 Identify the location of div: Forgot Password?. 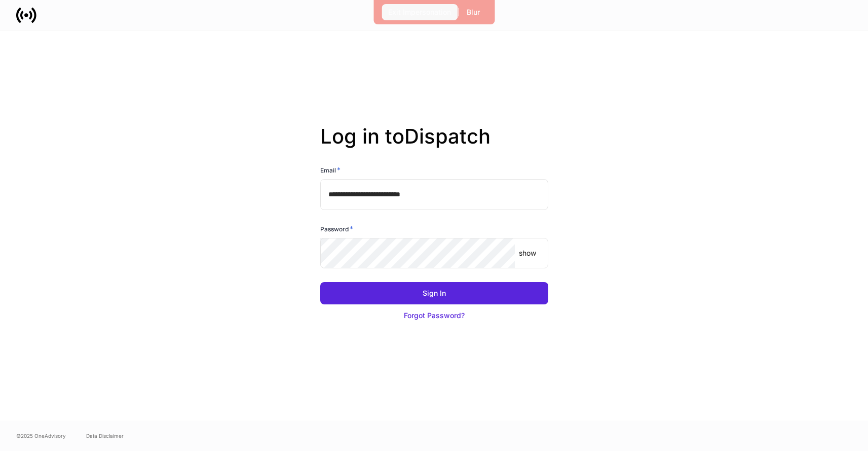
(434, 315).